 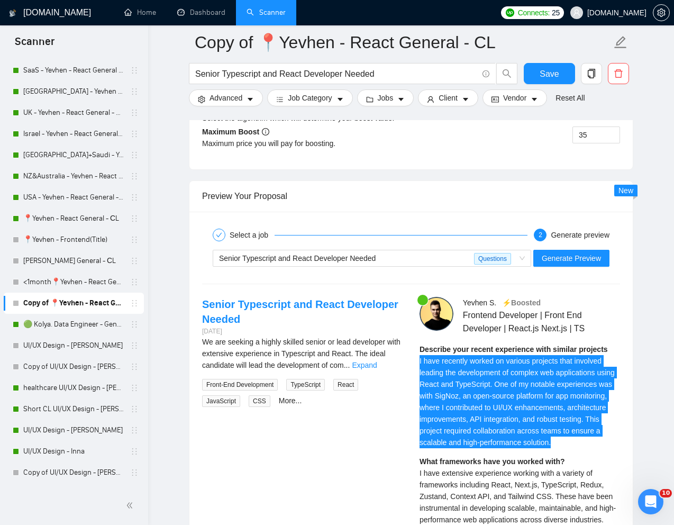 What do you see at coordinates (403, 42) in the screenshot?
I see `input: Scanner name...` at bounding box center [403, 42].